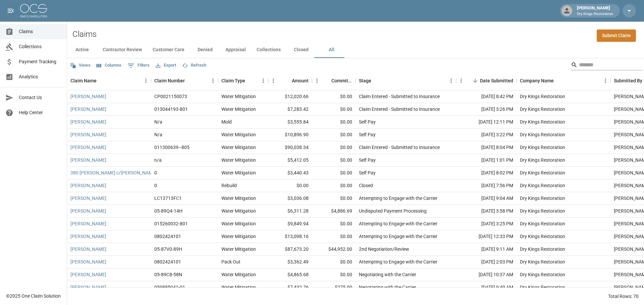 Image resolution: width=644 pixels, height=305 pixels. I want to click on div: 05-89C8-58N, so click(168, 274).